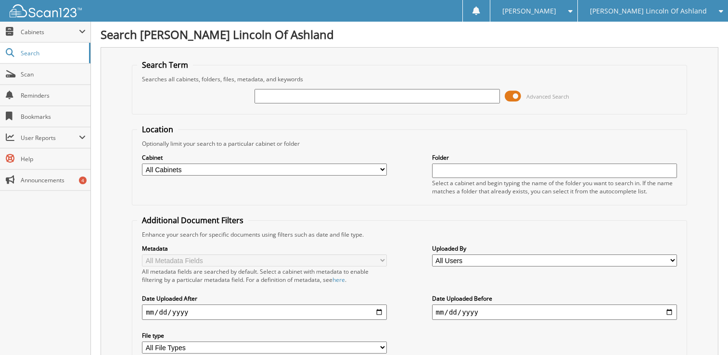  I want to click on div: Chat Widget, so click(704, 332).